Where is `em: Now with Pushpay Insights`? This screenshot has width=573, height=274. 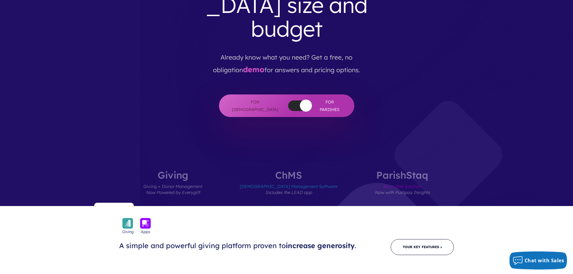
em: Now with Pushpay Insights is located at coordinates (402, 192).